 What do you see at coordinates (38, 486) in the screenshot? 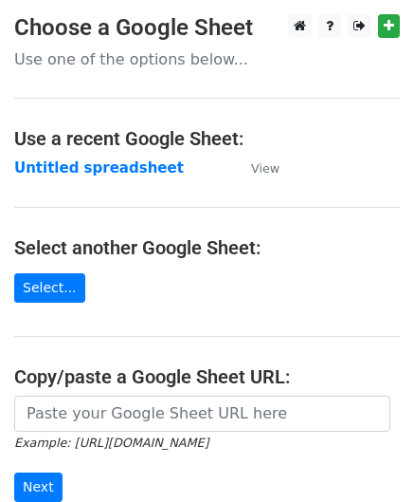
I see `input: Next` at bounding box center [38, 486].